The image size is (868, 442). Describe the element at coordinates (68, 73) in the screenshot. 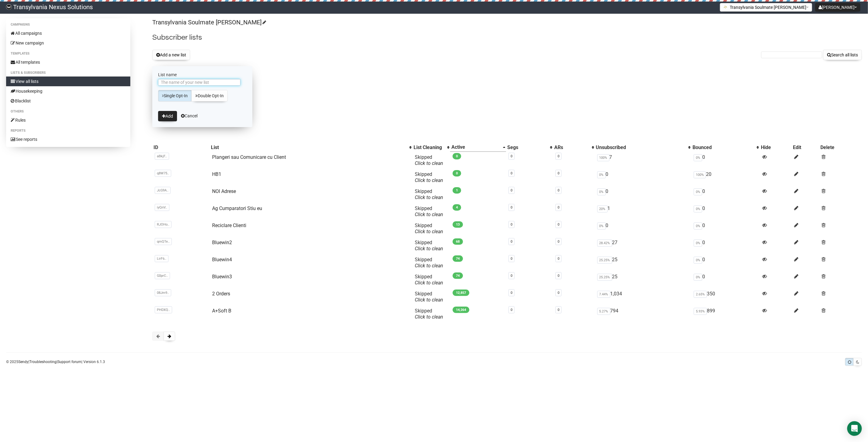

I see `li: Lists & subscribers` at that location.